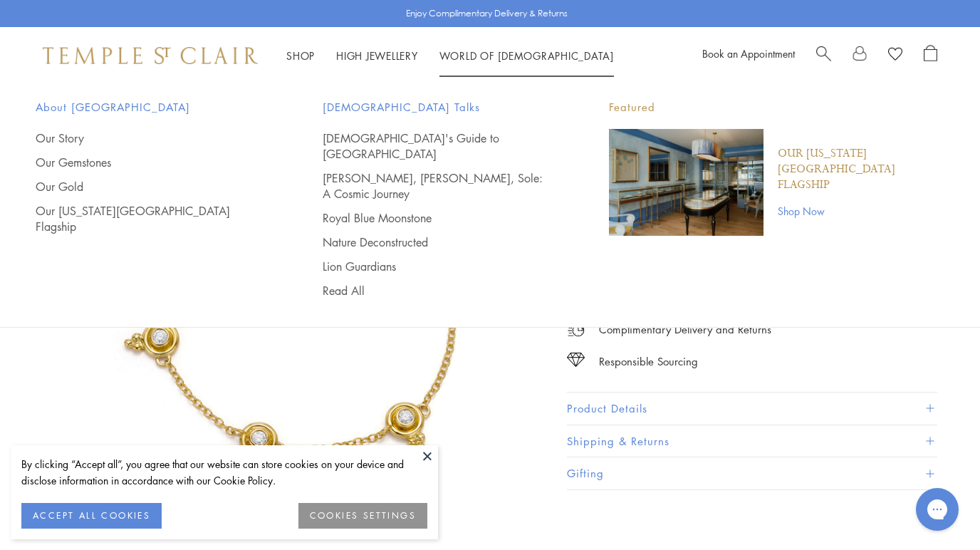 The width and height of the screenshot is (980, 550). I want to click on a: Read All, so click(438, 291).